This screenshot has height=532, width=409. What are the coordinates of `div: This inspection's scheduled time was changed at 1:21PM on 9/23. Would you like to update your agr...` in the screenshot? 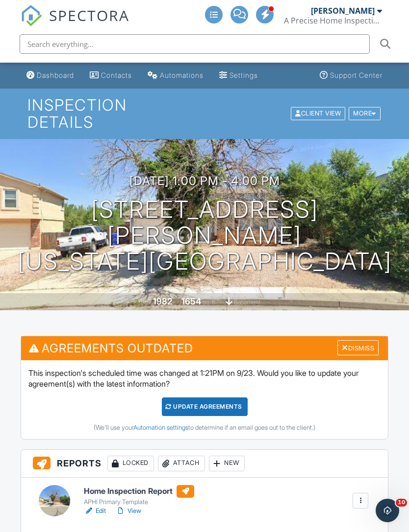 It's located at (204, 400).